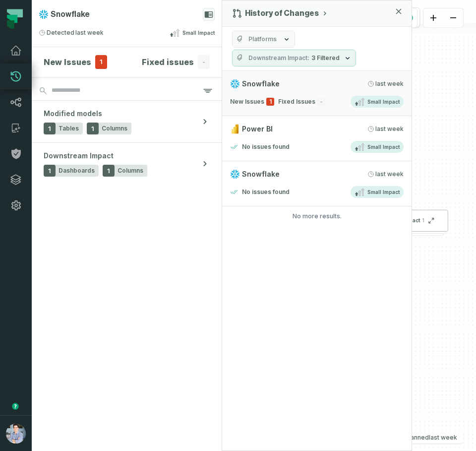 The height and width of the screenshot is (451, 476). I want to click on relative-time: Sep 2, 2025, 1:17 PM GMT+3, so click(389, 129).